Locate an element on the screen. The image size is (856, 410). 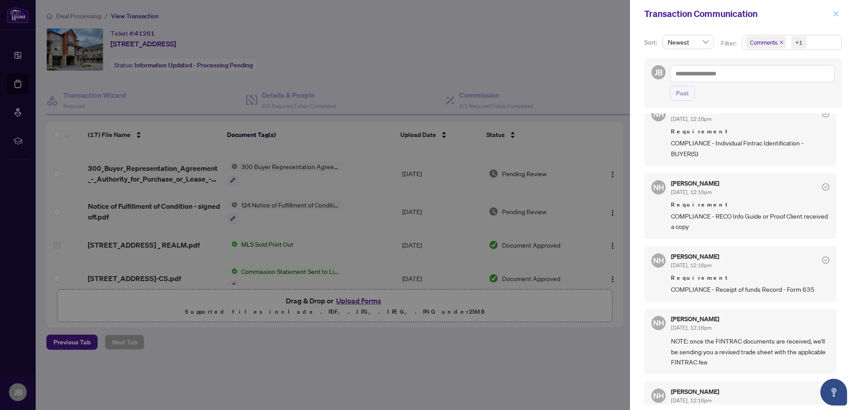
p: Sort: is located at coordinates (651, 42).